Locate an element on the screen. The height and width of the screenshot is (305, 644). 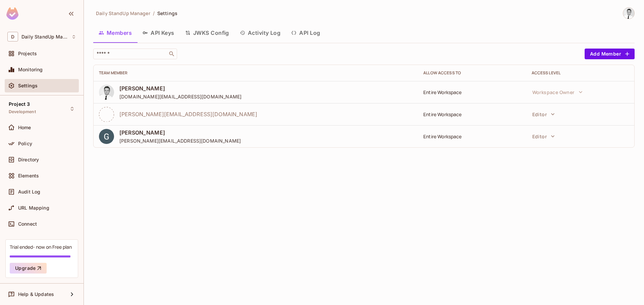
button: Workspace Owner is located at coordinates (557, 92).